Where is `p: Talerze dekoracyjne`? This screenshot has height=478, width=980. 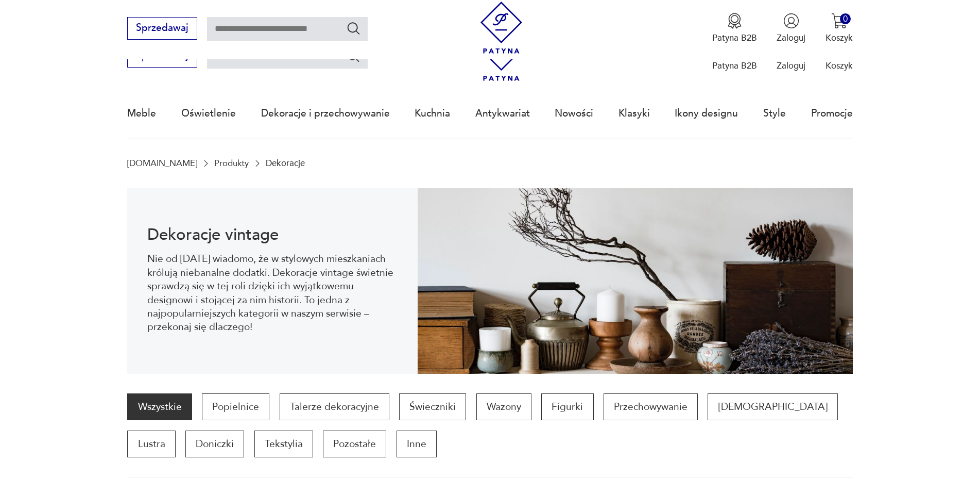
p: Talerze dekoracyjne is located at coordinates (334, 406).